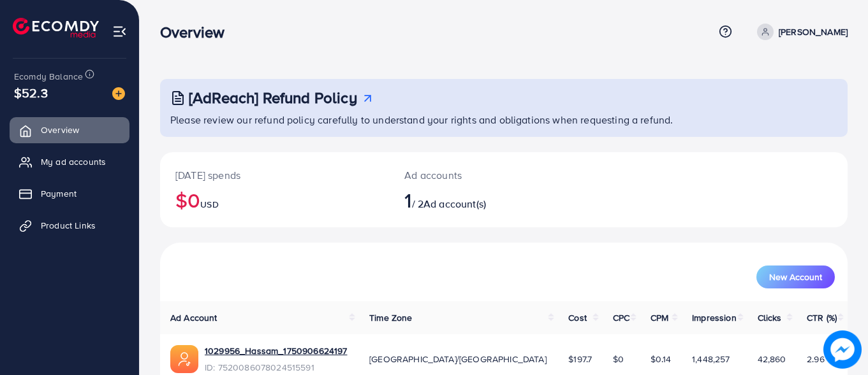 The height and width of the screenshot is (375, 868). I want to click on span: Payment, so click(58, 194).